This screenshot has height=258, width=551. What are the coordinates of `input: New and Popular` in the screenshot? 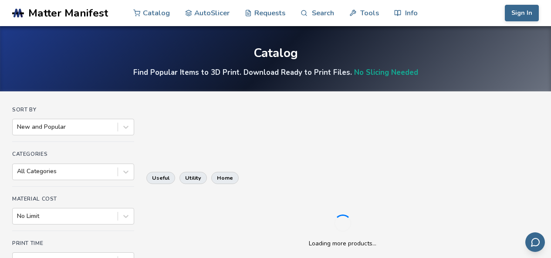 It's located at (18, 127).